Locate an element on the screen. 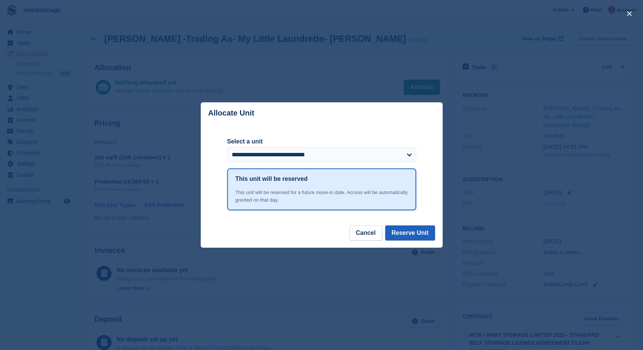  button: Cancel is located at coordinates (365, 233).